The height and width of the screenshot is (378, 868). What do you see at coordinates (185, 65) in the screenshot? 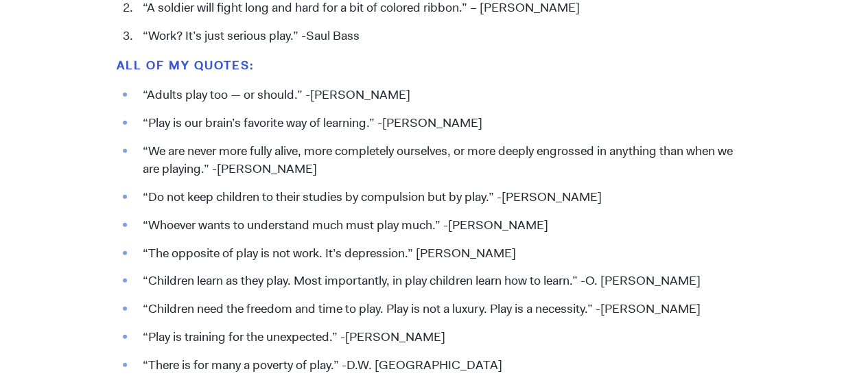
I see `strong: All of my QUOTES:` at bounding box center [185, 65].